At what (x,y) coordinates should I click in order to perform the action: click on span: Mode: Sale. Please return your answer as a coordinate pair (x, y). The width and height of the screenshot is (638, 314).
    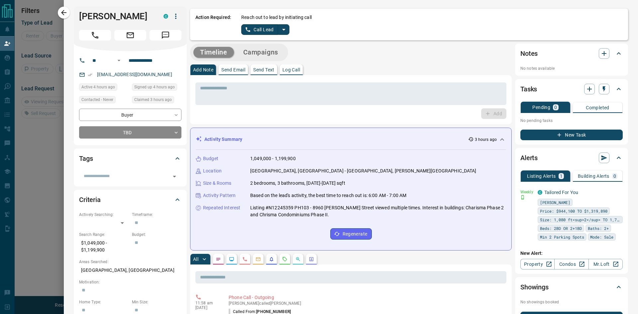
    Looking at the image, I should click on (602, 237).